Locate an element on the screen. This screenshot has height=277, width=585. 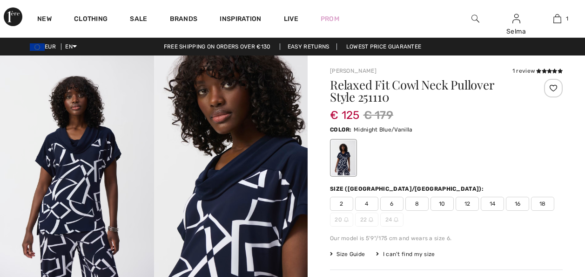
span: 12 is located at coordinates (468, 204).